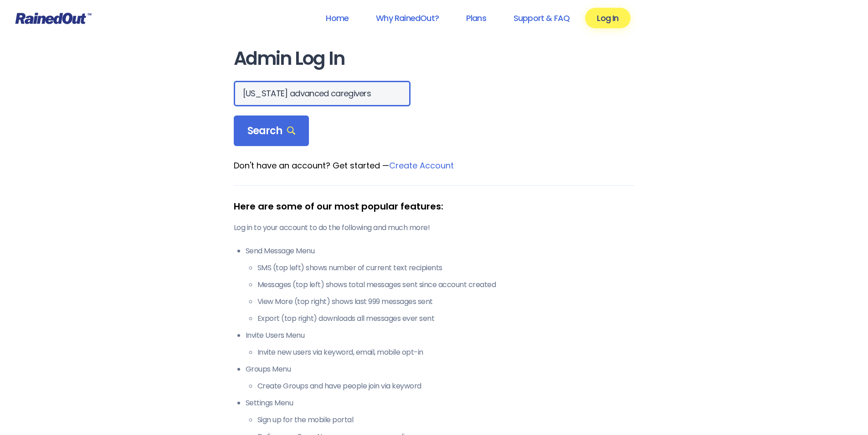  I want to click on li: View More (top right) shows last 999 messages sent, so click(446, 302).